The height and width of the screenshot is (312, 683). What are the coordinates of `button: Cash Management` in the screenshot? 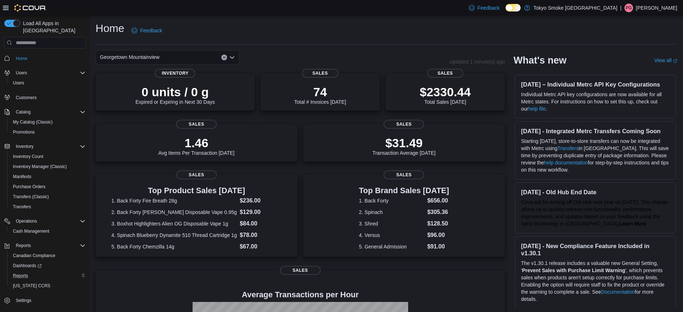 It's located at (48, 231).